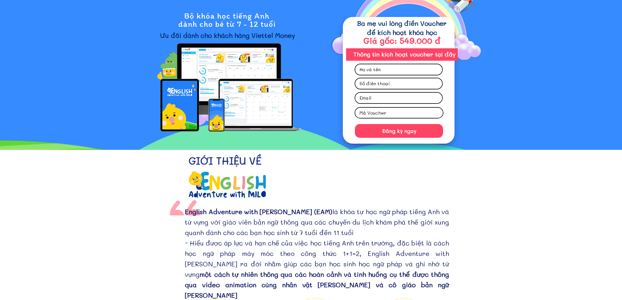 The height and width of the screenshot is (300, 622). I want to click on h3: Bộ khóa học tiếng Anh dành cho bé từ 7 - 12 tuổi, so click(227, 20).